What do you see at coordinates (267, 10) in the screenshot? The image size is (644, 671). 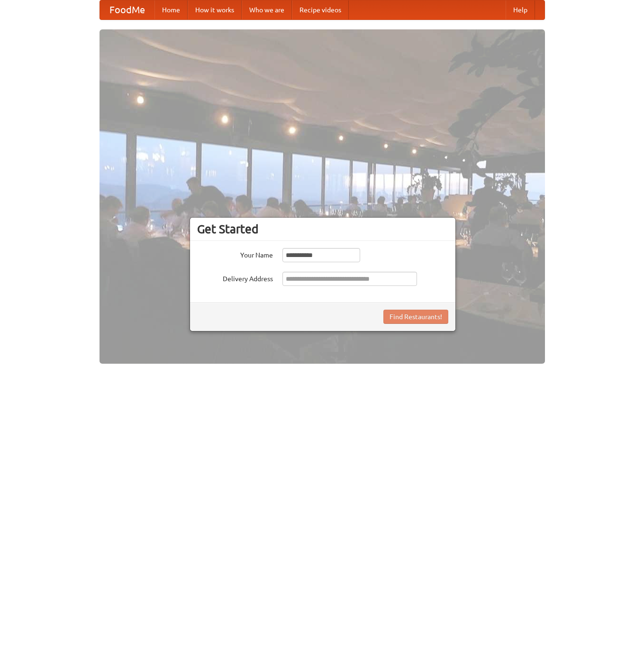 I see `a: Who we are` at bounding box center [267, 10].